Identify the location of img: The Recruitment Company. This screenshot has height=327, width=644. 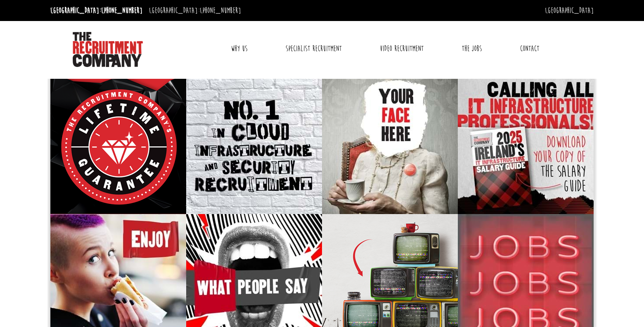
(108, 50).